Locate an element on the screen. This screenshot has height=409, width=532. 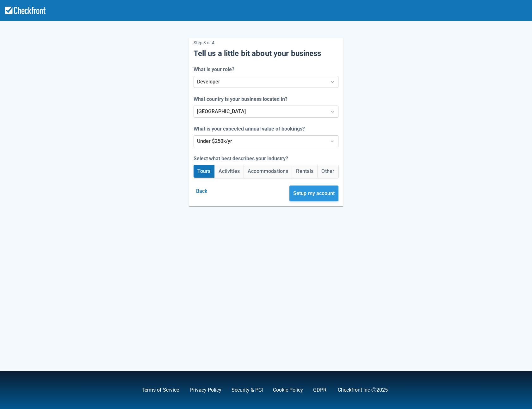
button: Accommodations is located at coordinates (268, 171).